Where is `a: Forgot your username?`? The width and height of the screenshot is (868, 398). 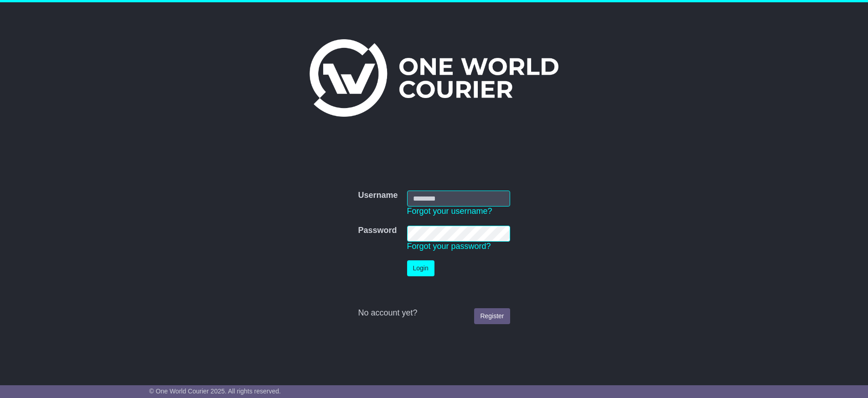 a: Forgot your username? is located at coordinates (449, 211).